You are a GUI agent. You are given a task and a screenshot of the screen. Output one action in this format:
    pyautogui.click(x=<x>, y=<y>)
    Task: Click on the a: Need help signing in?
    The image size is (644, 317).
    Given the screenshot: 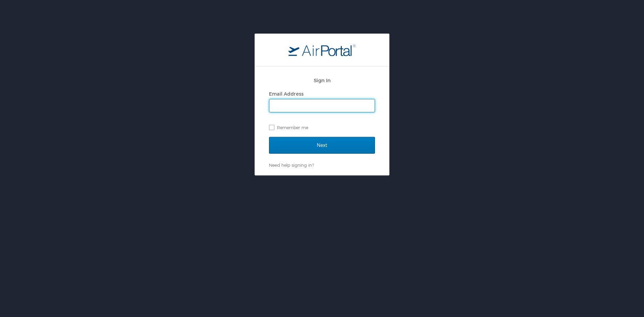 What is the action you would take?
    pyautogui.click(x=291, y=165)
    